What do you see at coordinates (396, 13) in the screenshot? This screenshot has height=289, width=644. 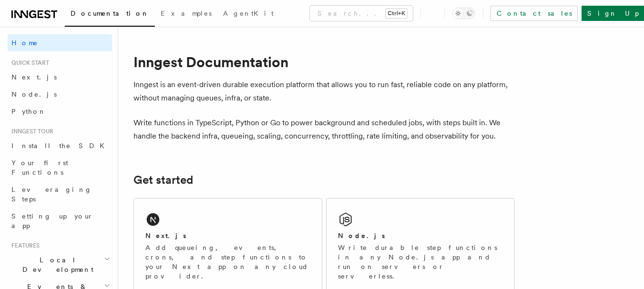 I see `kbd: Ctrl+K` at bounding box center [396, 13].